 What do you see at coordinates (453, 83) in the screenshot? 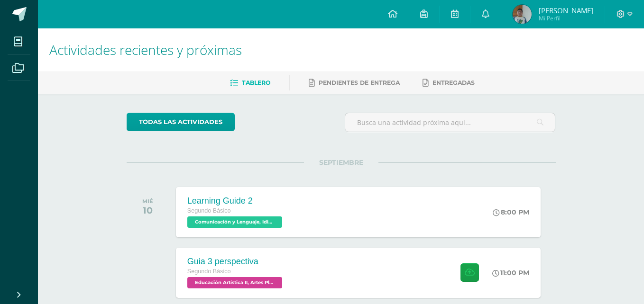
I see `span: Entregadas` at bounding box center [453, 83].